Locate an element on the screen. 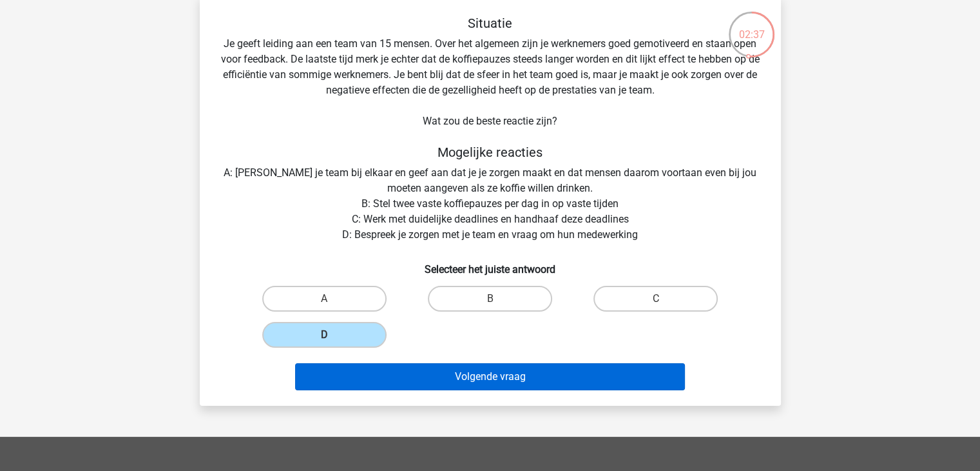  h5: Situatie is located at coordinates (490, 24).